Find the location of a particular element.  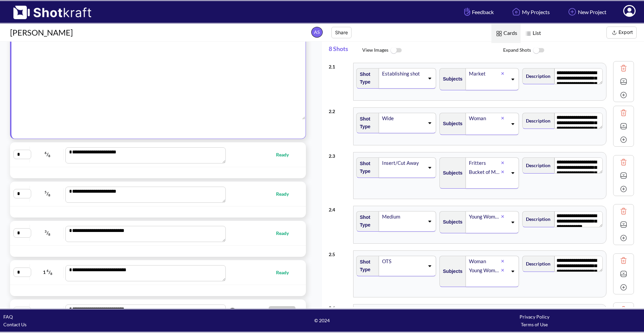

button: Export is located at coordinates (621, 32).